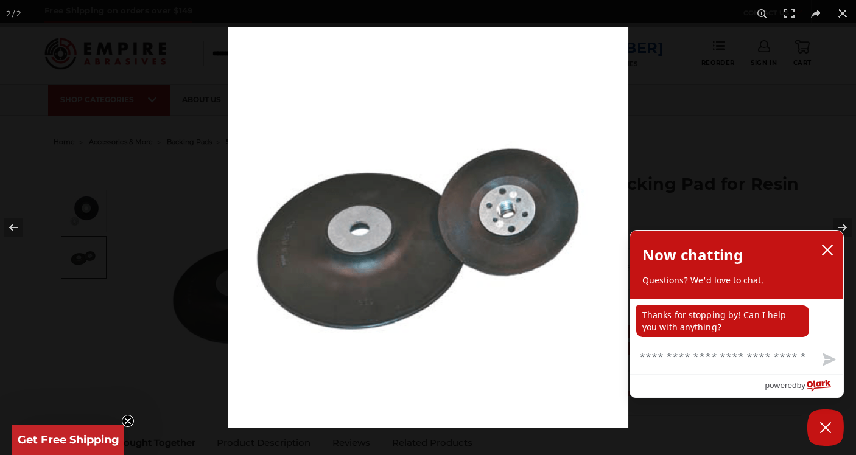 Image resolution: width=856 pixels, height=455 pixels. Describe the element at coordinates (723, 321) in the screenshot. I see `p: Thanks for stopping by! Can I help you with anything?` at that location.